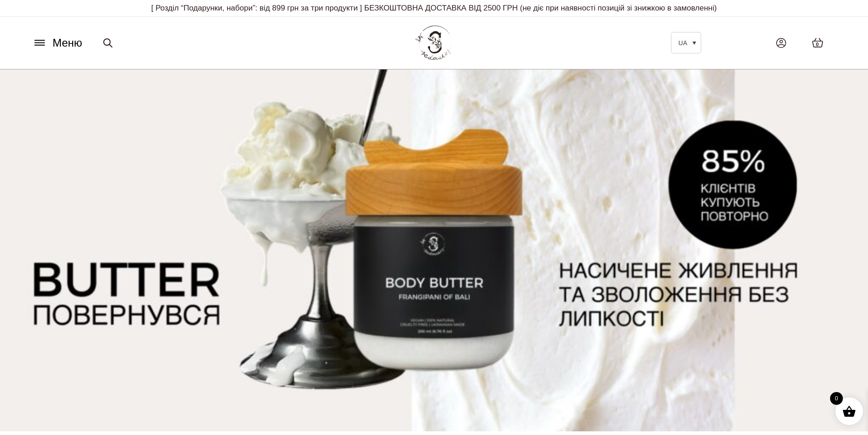 The width and height of the screenshot is (868, 435). What do you see at coordinates (817, 43) in the screenshot?
I see `a: 0` at bounding box center [817, 43].